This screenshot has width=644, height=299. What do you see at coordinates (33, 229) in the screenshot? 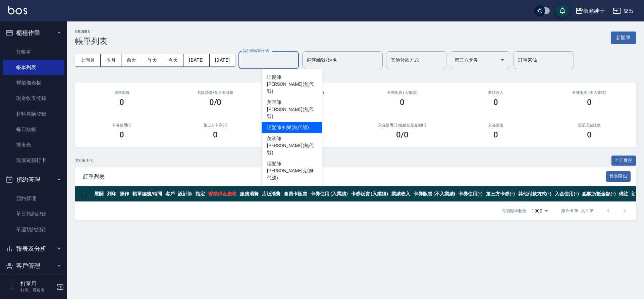
I see `a: 單週預約紀錄` at bounding box center [33, 229].